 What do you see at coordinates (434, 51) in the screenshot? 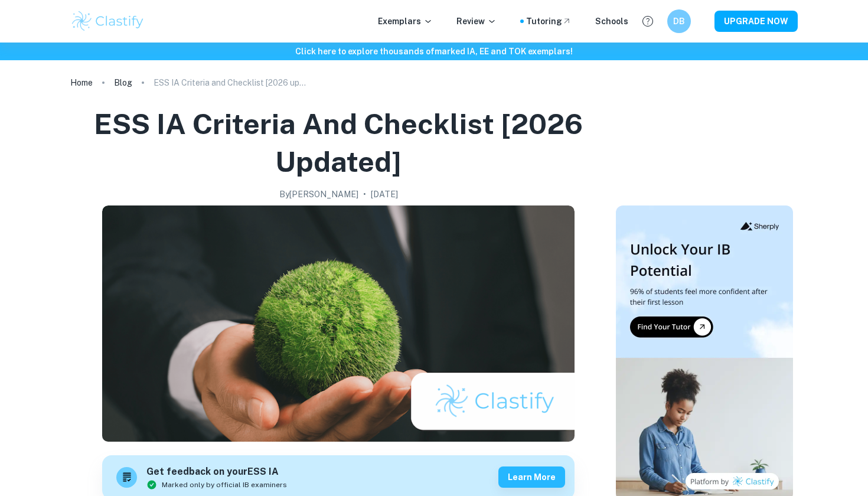
I see `h6: Click here to explore thousands of marked IA, EE and TOK exemplars !` at bounding box center [434, 51].